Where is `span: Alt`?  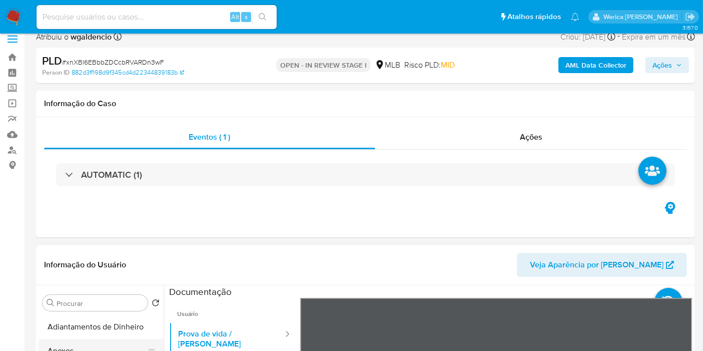 span: Alt is located at coordinates (235, 17).